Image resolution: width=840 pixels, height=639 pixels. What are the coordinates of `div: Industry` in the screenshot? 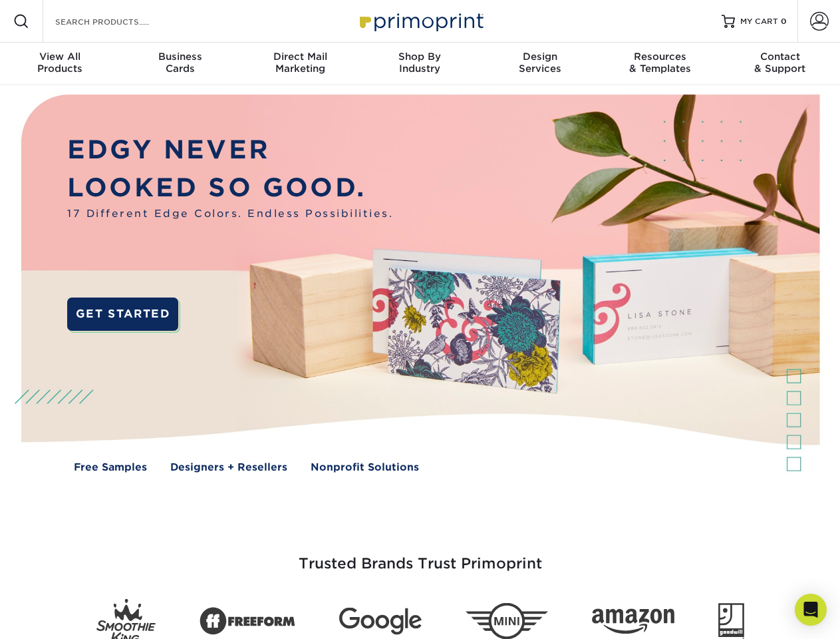 It's located at (420, 63).